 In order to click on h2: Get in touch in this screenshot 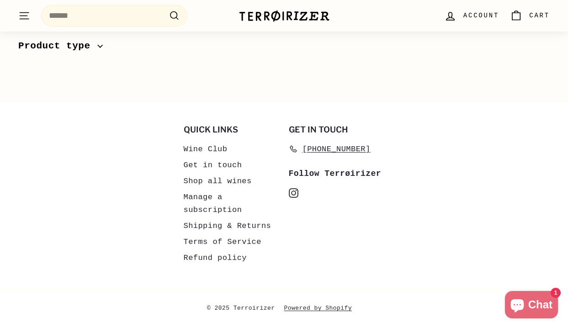, I will do `click(337, 130)`.